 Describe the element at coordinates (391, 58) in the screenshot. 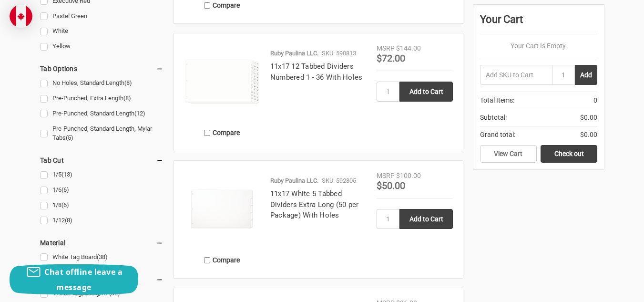

I see `span: $72.00` at that location.